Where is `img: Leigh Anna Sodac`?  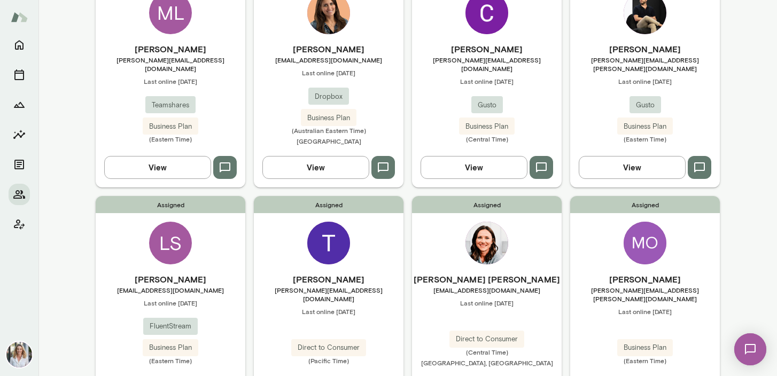
img: Leigh Anna Sodac is located at coordinates (487, 243).